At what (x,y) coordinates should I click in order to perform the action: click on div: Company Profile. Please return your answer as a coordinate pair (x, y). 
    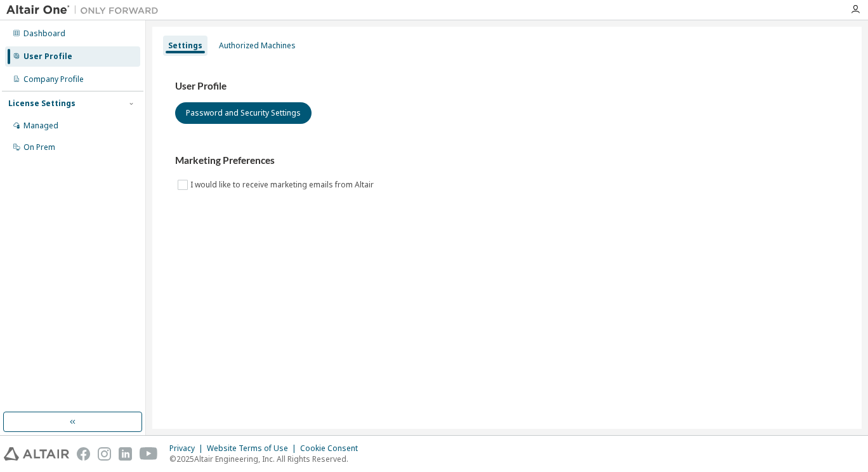
    Looking at the image, I should click on (53, 80).